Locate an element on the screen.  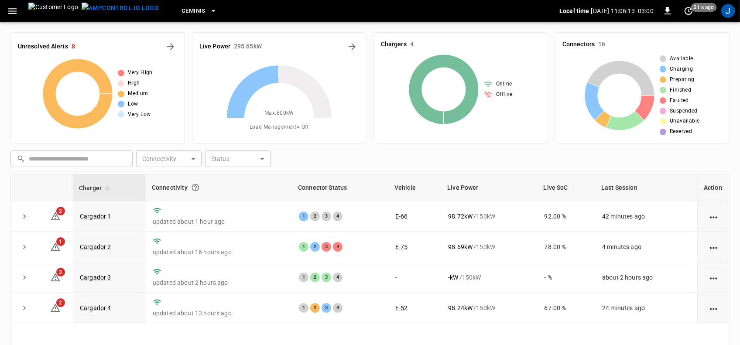
button: Energy Overview is located at coordinates (352, 47).